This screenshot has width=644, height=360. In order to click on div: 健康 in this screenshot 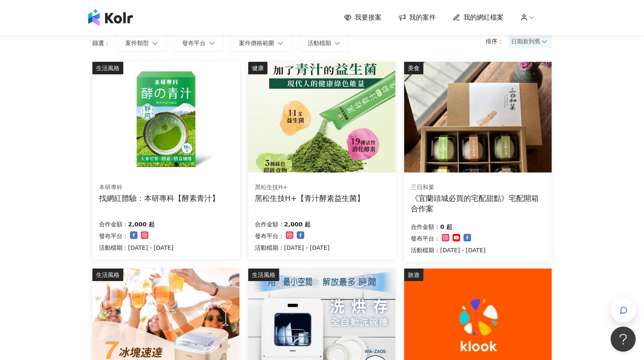, I will do `click(258, 68)`.